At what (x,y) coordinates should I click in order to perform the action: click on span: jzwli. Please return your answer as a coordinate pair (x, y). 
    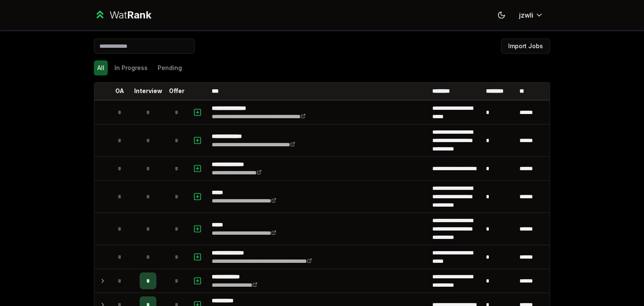
    Looking at the image, I should click on (526, 15).